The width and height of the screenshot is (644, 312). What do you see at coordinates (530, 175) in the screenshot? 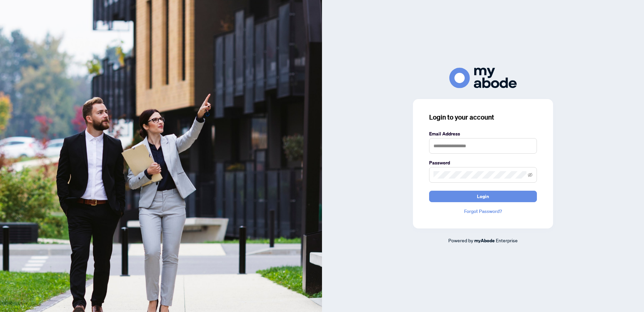
I see `span: eye-invisible` at bounding box center [530, 175].